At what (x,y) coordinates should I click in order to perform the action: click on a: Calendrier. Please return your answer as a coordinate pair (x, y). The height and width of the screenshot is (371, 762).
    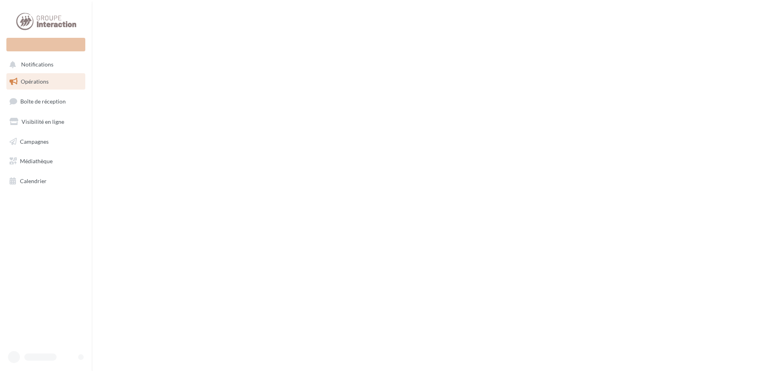
    Looking at the image, I should click on (46, 181).